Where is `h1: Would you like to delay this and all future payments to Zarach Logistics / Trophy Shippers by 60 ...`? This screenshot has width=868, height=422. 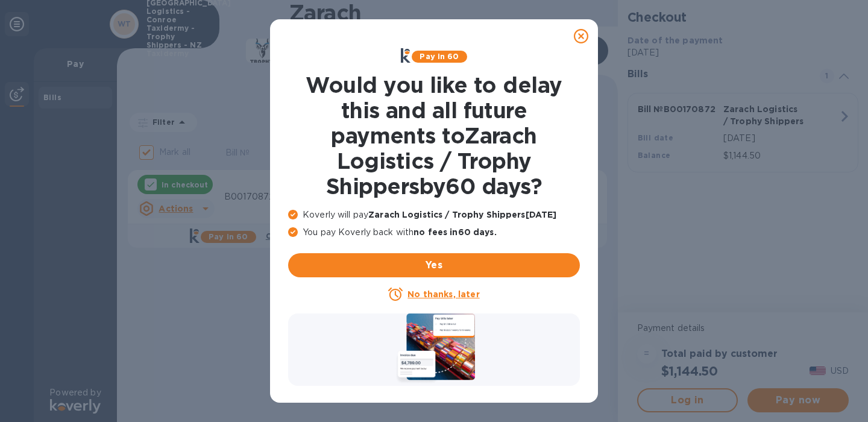
h1: Would you like to delay this and all future payments to Zarach Logistics / Trophy Shippers by 60 ... is located at coordinates (434, 136).